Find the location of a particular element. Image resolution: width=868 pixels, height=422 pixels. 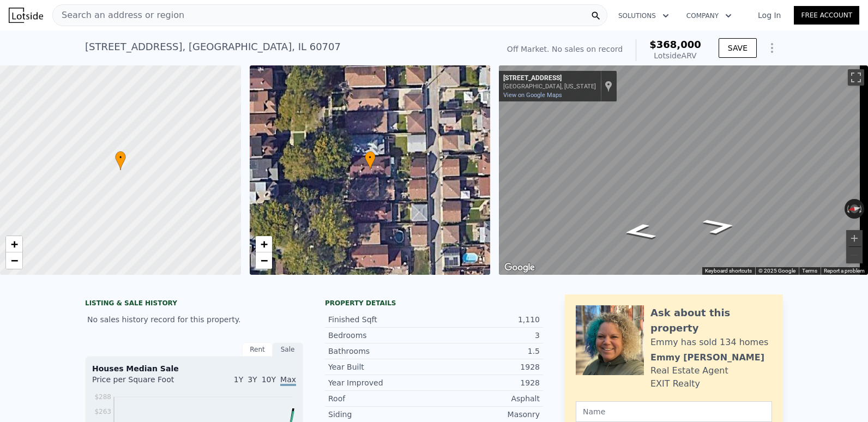

div: Price per Square Foot is located at coordinates (143, 383).